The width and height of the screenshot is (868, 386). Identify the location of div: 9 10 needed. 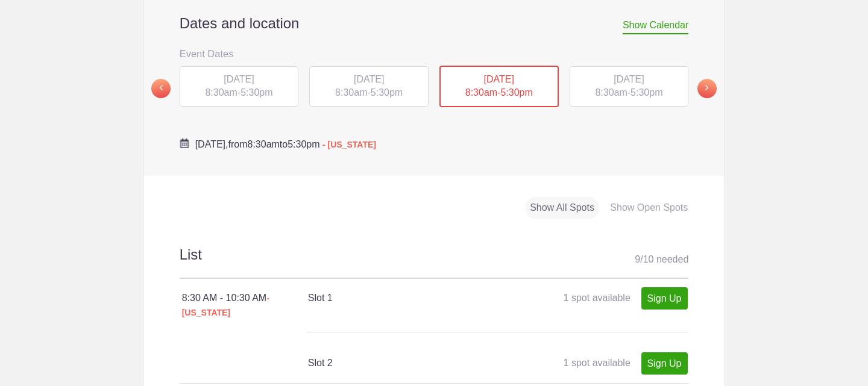
(661, 260).